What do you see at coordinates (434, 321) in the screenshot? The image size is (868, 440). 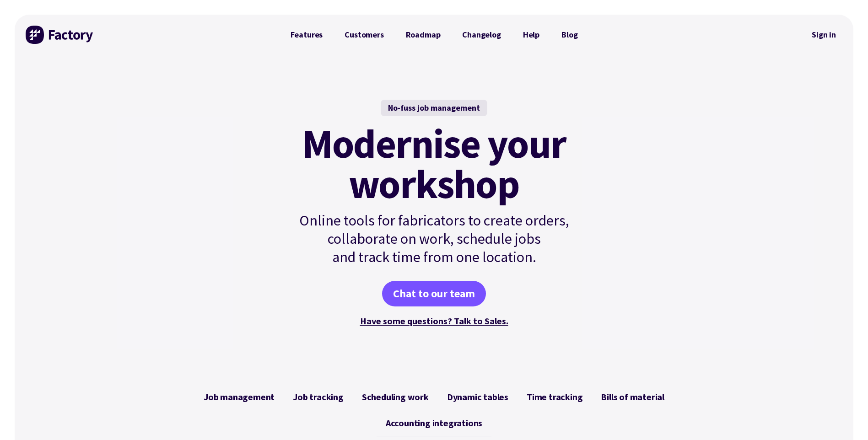 I see `a: Have some questions? Talk to Sales.` at bounding box center [434, 321].